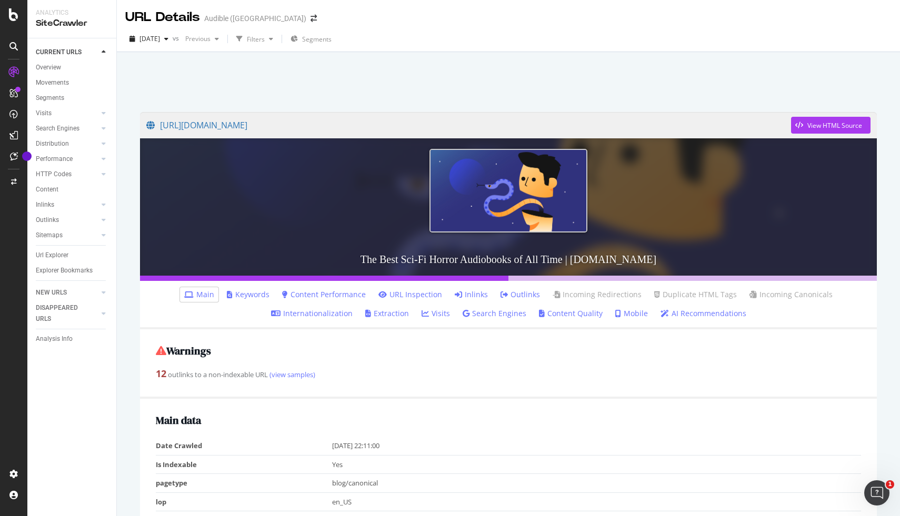 This screenshot has width=900, height=516. Describe the element at coordinates (51, 293) in the screenshot. I see `div: NEW URLS` at that location.